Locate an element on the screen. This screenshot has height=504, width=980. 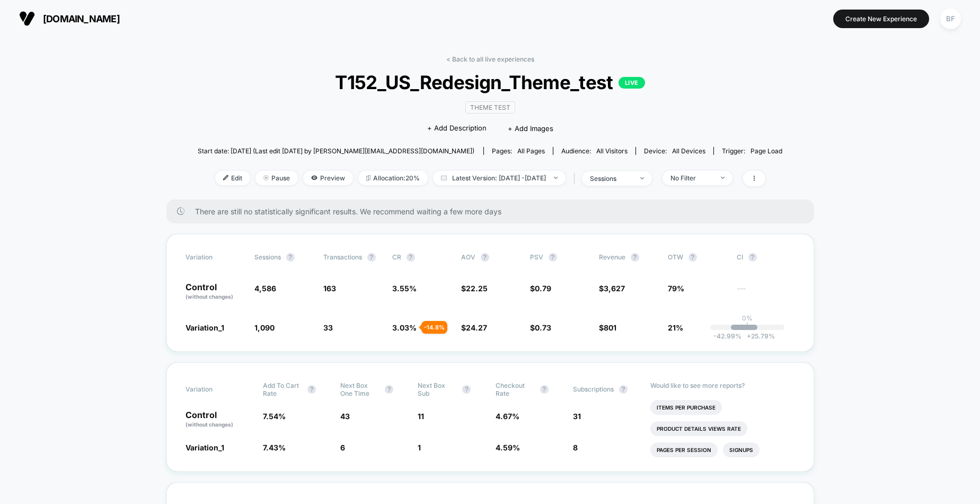
div: BF is located at coordinates (950, 18).